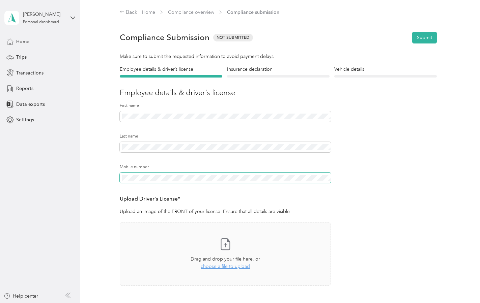  What do you see at coordinates (164, 37) in the screenshot?
I see `h1: Compliance Submission` at bounding box center [164, 37].